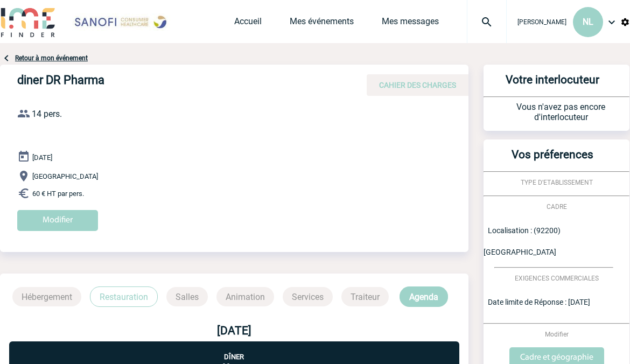  Describe the element at coordinates (588, 21) in the screenshot. I see `span: NL` at that location.